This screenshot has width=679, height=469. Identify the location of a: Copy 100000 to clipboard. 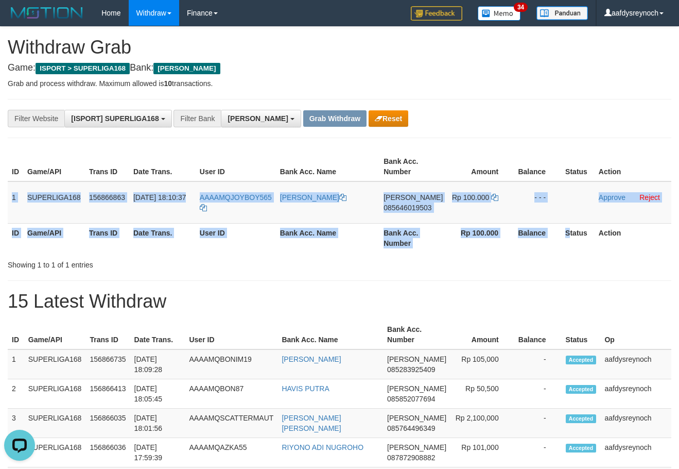
(495, 197).